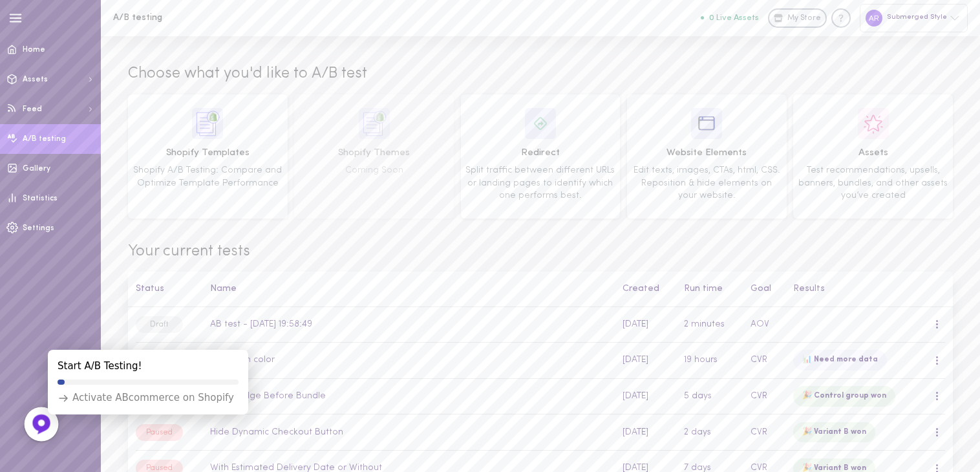  I want to click on td: 2 days, so click(710, 433).